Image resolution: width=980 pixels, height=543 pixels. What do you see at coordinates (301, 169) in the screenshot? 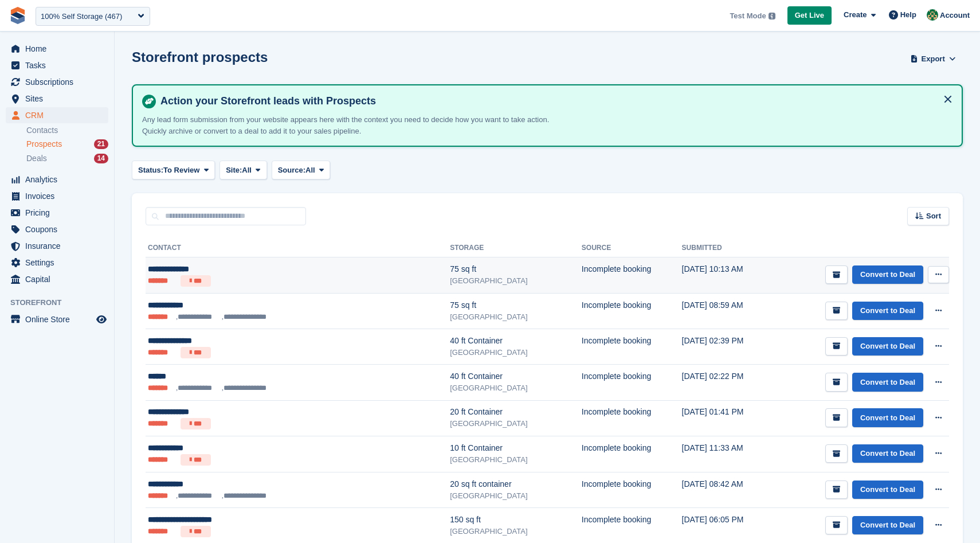
I see `button: Source: All` at bounding box center [301, 169].